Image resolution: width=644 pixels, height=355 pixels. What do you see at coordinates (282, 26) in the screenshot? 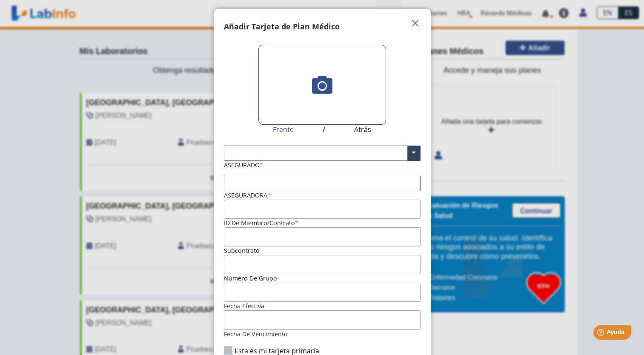
I see `h4: Añadir Tarjeta de Plan Médico` at bounding box center [282, 26].